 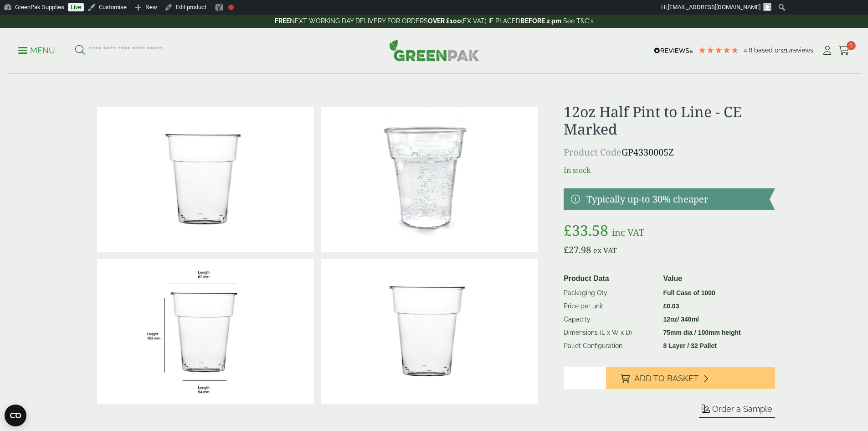 I want to click on span: Product Code, so click(x=593, y=152).